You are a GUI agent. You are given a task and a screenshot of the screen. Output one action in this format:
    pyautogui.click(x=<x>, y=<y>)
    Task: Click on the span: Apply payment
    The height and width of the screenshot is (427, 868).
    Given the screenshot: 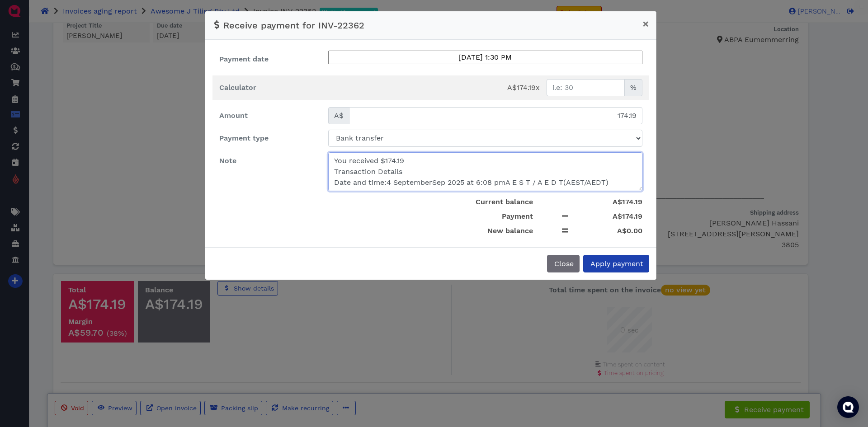 What is the action you would take?
    pyautogui.click(x=616, y=264)
    